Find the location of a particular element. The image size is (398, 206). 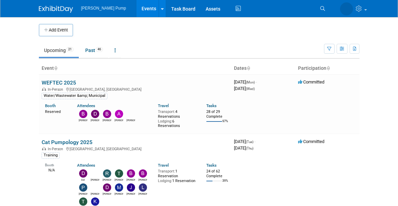

div: Reserved is located at coordinates (56, 111).